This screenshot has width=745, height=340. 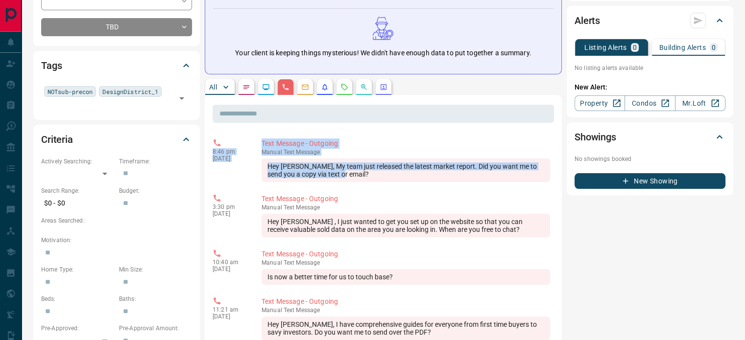 I want to click on a: Condos, so click(x=650, y=103).